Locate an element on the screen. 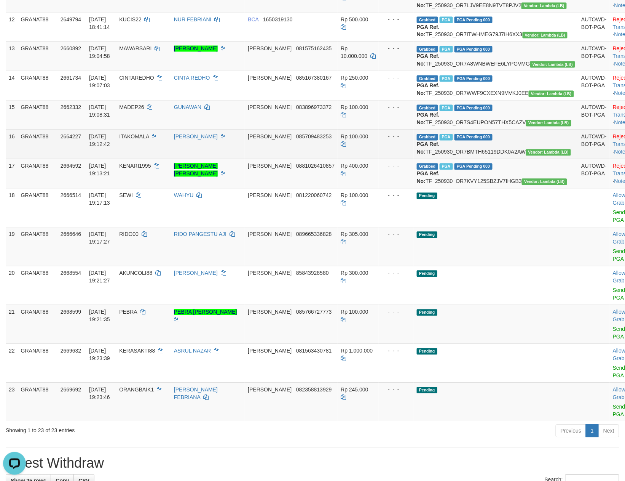 This screenshot has width=625, height=481. a: ASRUL NAZAR is located at coordinates (193, 351).